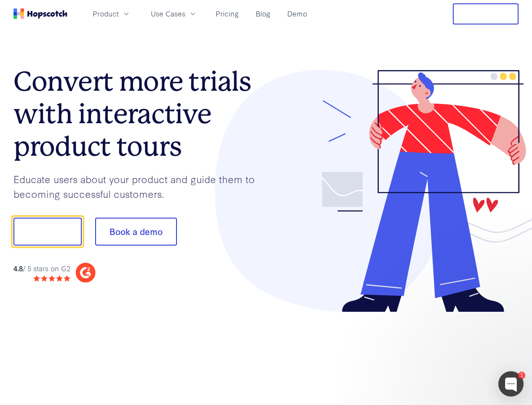  I want to click on button: Free Trial, so click(486, 14).